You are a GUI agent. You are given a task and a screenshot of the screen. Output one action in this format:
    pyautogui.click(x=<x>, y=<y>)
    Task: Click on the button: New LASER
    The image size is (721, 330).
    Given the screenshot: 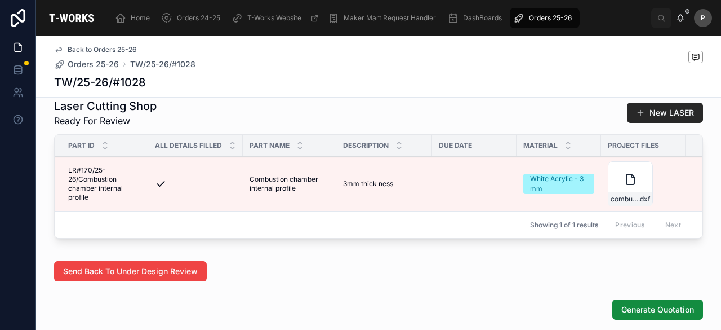 What is the action you would take?
    pyautogui.click(x=665, y=113)
    